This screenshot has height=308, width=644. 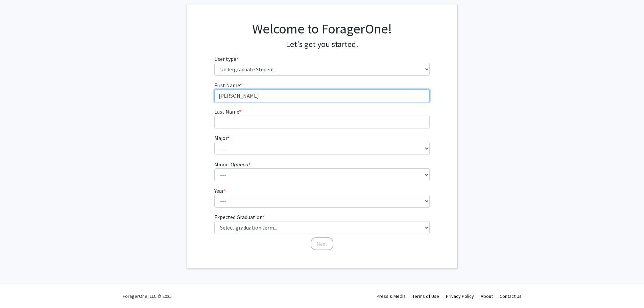 What do you see at coordinates (322, 29) in the screenshot?
I see `h1: Welcome to ForagerOne!` at bounding box center [322, 29].